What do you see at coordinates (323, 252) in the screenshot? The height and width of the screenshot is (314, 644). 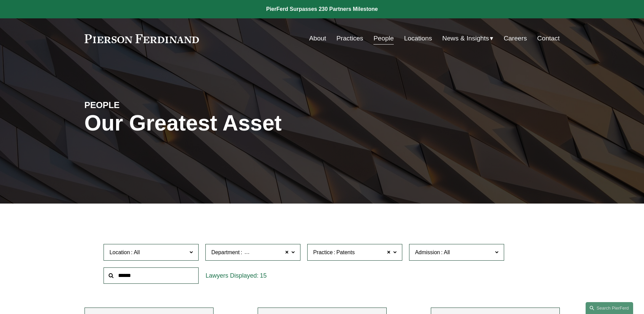 I see `span: Practice` at bounding box center [323, 252].